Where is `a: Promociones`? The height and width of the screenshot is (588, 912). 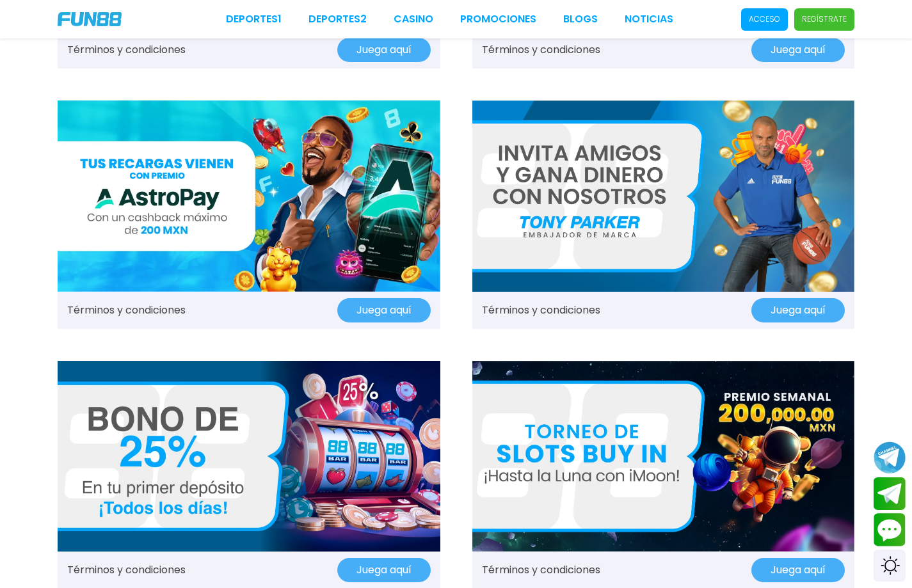
a: Promociones is located at coordinates (498, 19).